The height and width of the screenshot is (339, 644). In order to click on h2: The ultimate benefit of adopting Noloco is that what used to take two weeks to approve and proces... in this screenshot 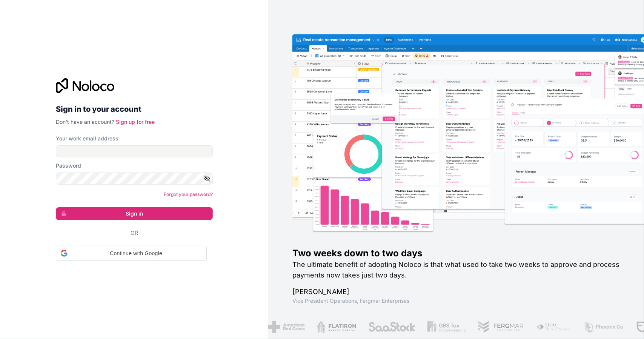, I will do `click(457, 270)`.